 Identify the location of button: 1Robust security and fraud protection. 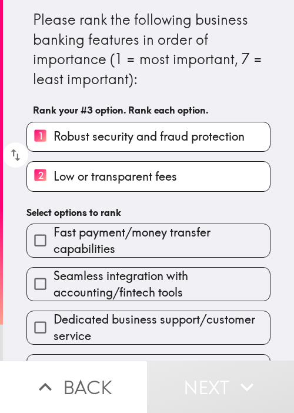
(148, 137).